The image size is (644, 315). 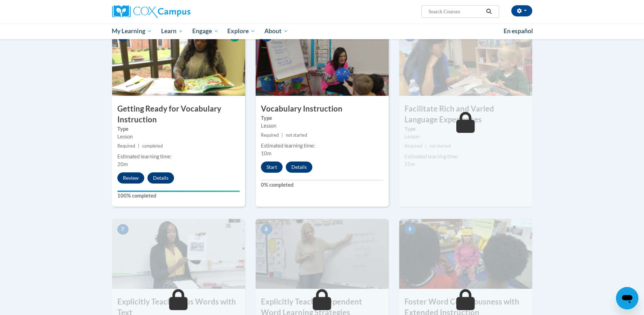 What do you see at coordinates (152, 146) in the screenshot?
I see `span: completed` at bounding box center [152, 146].